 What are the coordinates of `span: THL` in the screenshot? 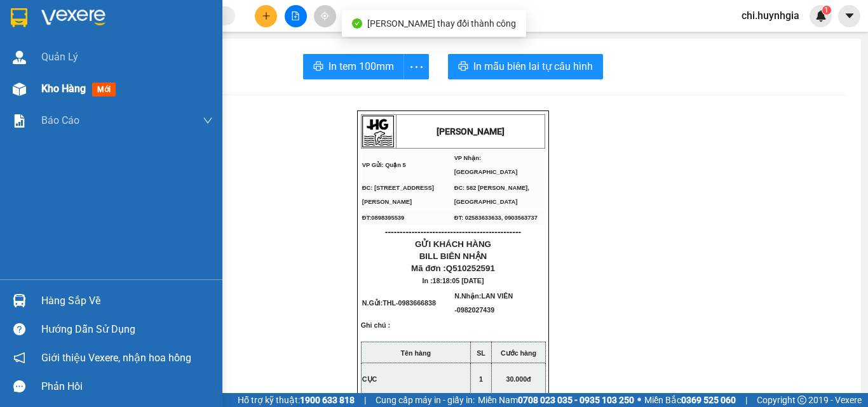 It's located at (389, 303).